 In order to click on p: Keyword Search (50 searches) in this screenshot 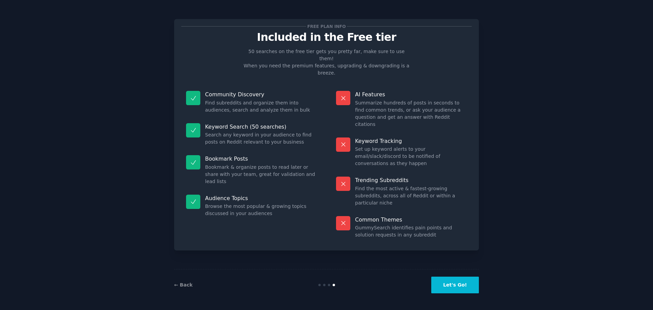, I will do `click(261, 126)`.